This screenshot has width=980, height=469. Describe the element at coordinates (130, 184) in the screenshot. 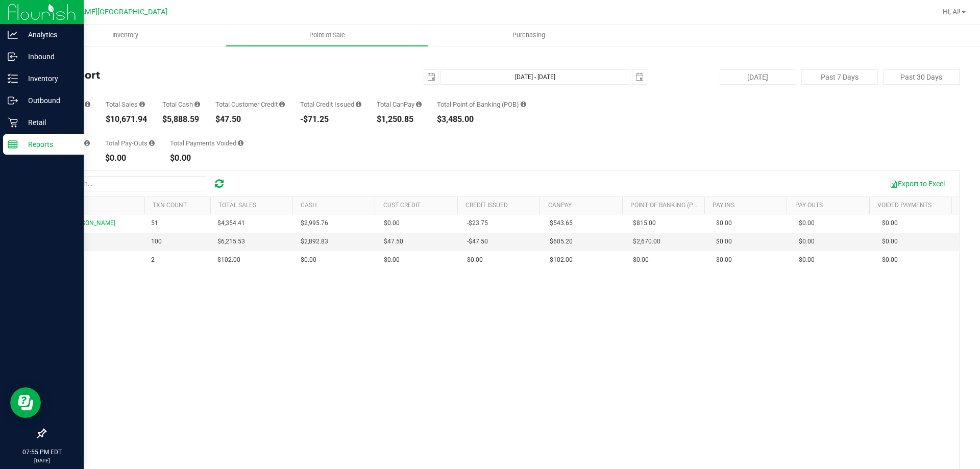

I see `input: Search...` at that location.